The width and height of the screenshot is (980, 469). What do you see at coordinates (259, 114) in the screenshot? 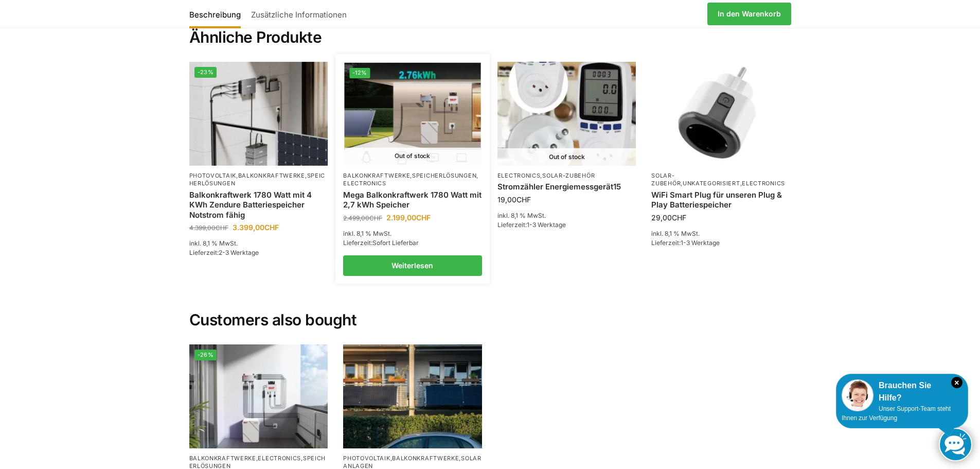
I see `a: -23%Zendure-solar-flow-Batteriespeicher für Balkonkraftwerke` at bounding box center [259, 114].